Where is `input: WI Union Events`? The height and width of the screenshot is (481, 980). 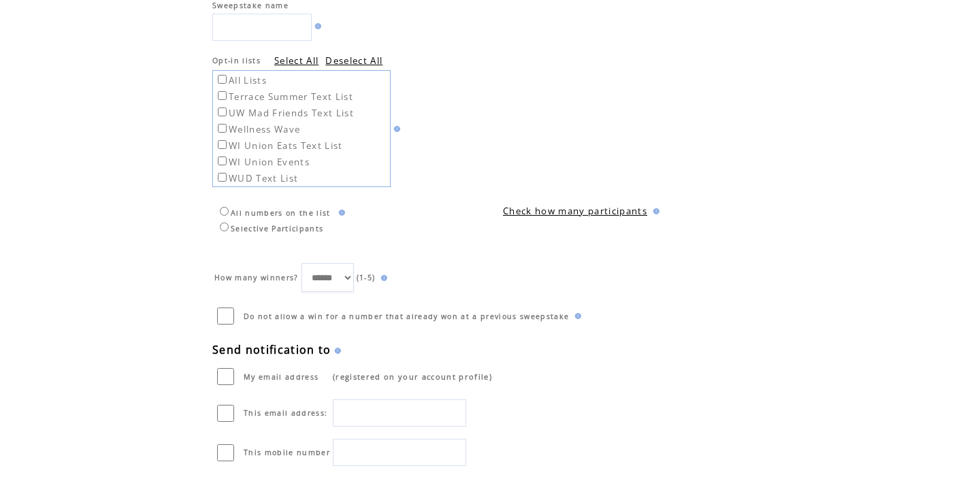 input: WI Union Events is located at coordinates (222, 160).